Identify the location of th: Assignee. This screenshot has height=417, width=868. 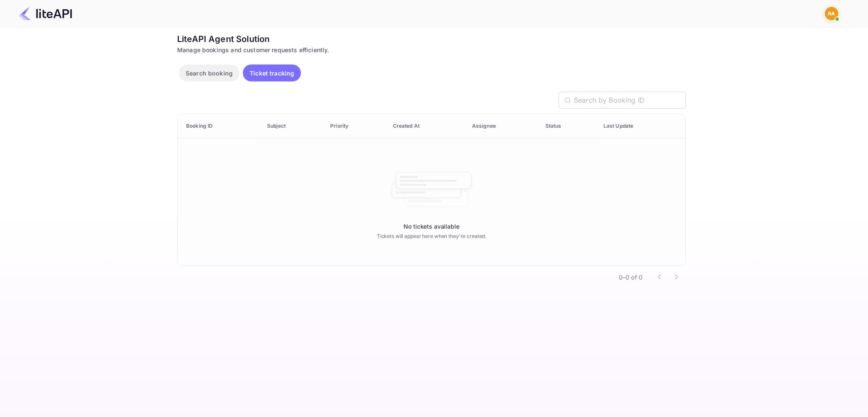
(501, 126).